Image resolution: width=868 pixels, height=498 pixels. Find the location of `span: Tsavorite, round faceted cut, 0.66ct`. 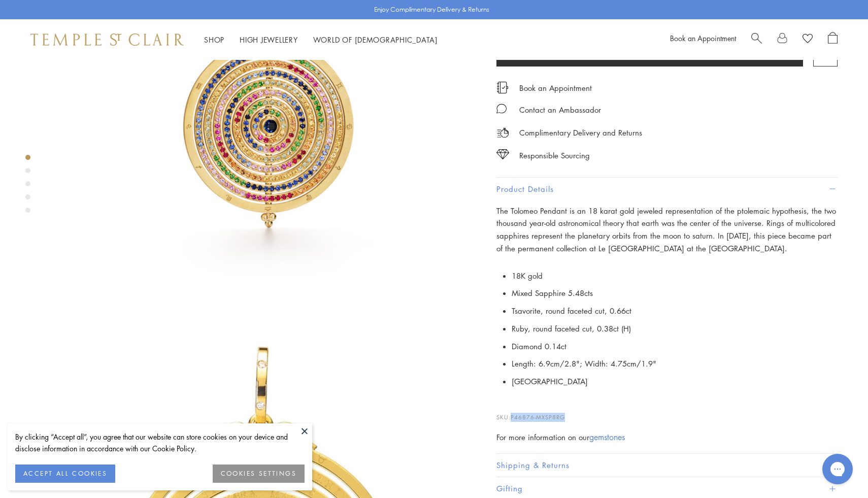

span: Tsavorite, round faceted cut, 0.66ct is located at coordinates (572, 311).